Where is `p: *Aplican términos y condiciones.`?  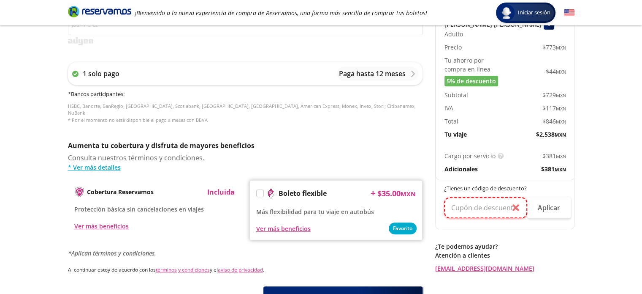
p: *Aplican términos y condiciones. is located at coordinates (245, 253).